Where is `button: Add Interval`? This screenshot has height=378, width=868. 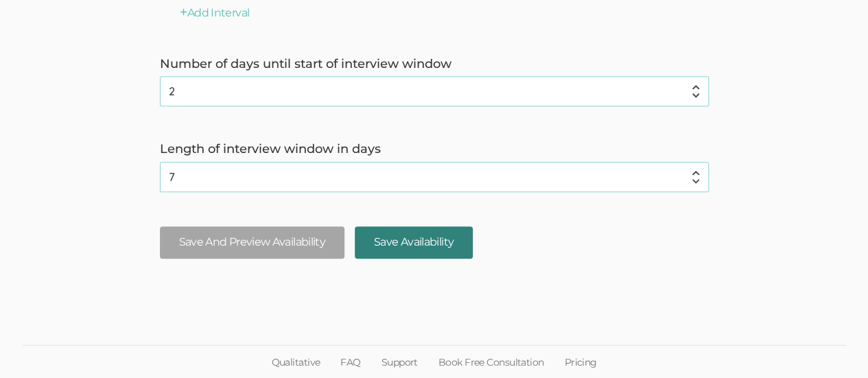 button: Add Interval is located at coordinates (215, 13).